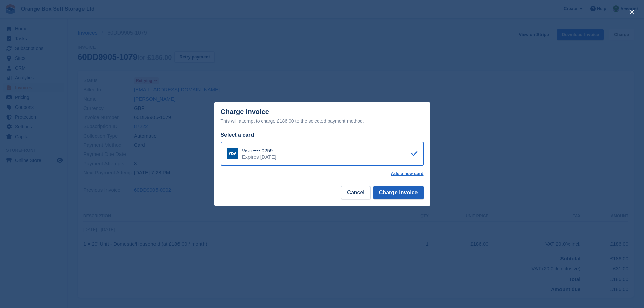 This screenshot has width=644, height=308. I want to click on a: Add a new card, so click(407, 174).